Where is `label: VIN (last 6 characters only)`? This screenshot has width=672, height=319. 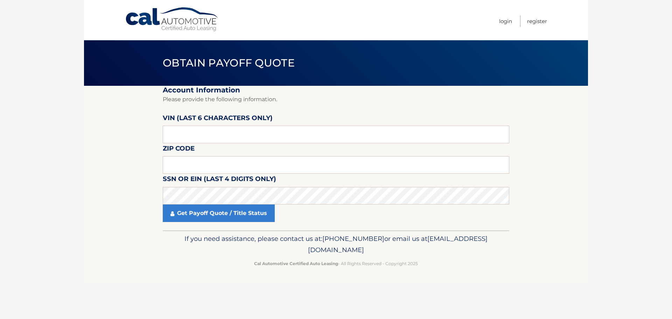 label: VIN (last 6 characters only) is located at coordinates (218, 119).